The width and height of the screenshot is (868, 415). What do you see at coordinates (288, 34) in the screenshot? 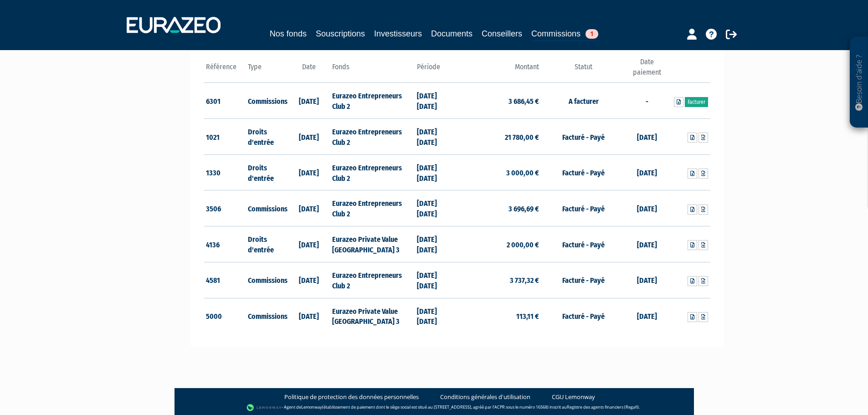
I see `a: Nos fonds` at bounding box center [288, 34].